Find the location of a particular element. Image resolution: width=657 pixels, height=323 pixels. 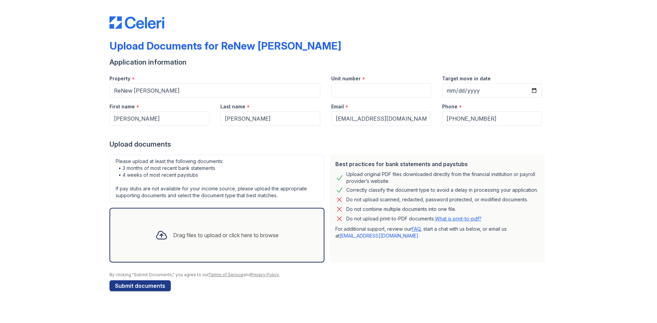

div: Correctly classify the document type to avoid a delay in processing your application. is located at coordinates (442, 190).